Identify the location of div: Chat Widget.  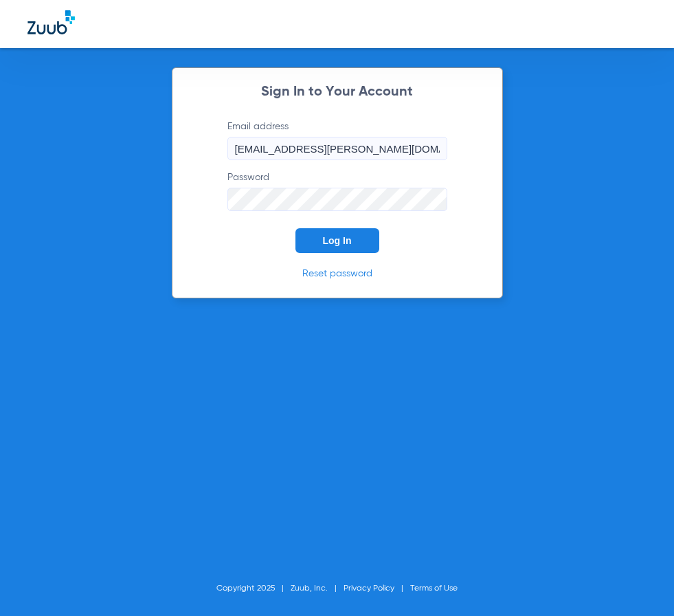
(639, 583).